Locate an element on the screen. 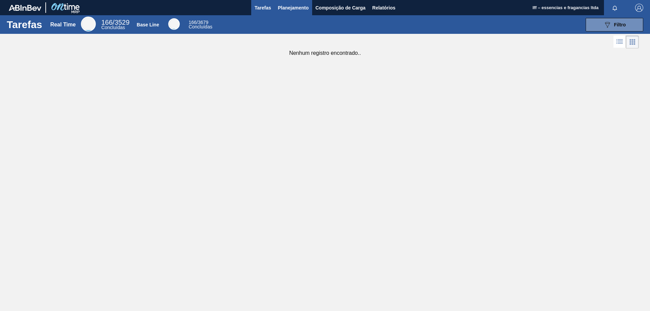  img: Logout is located at coordinates (639, 8).